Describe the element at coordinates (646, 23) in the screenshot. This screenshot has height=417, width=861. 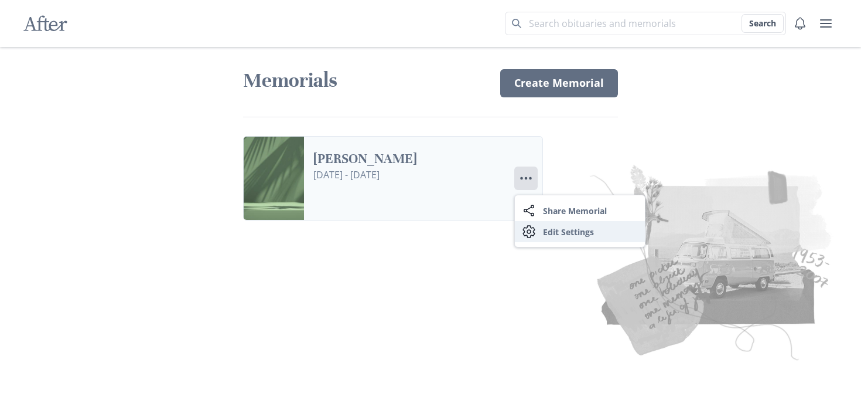
I see `input: Search term` at that location.